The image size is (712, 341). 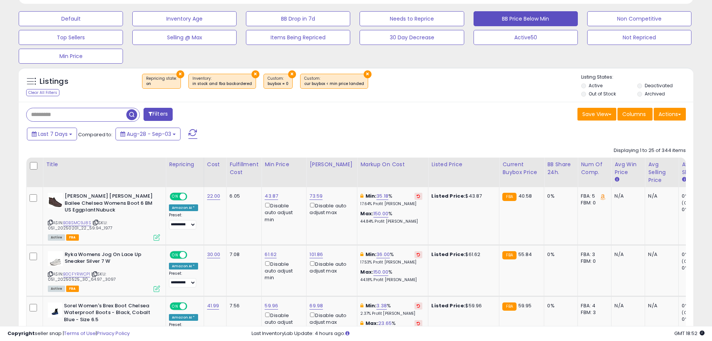 I want to click on span: Aug-28 - Sep-03, so click(x=149, y=134).